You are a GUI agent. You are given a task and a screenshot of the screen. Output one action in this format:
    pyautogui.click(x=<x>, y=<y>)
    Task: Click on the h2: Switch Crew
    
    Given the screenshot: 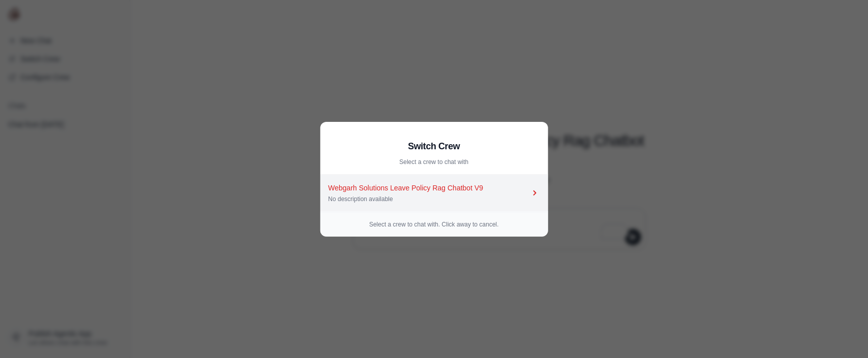 What is the action you would take?
    pyautogui.click(x=434, y=146)
    